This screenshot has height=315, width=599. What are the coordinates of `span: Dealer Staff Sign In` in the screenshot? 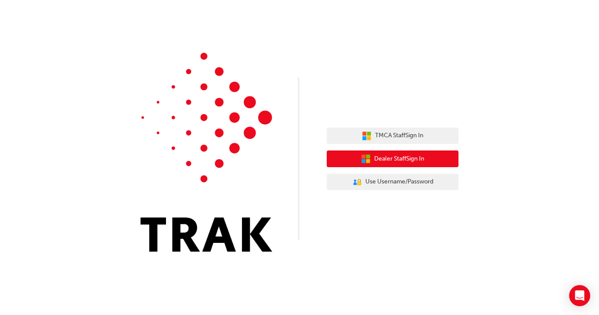 It's located at (400, 159).